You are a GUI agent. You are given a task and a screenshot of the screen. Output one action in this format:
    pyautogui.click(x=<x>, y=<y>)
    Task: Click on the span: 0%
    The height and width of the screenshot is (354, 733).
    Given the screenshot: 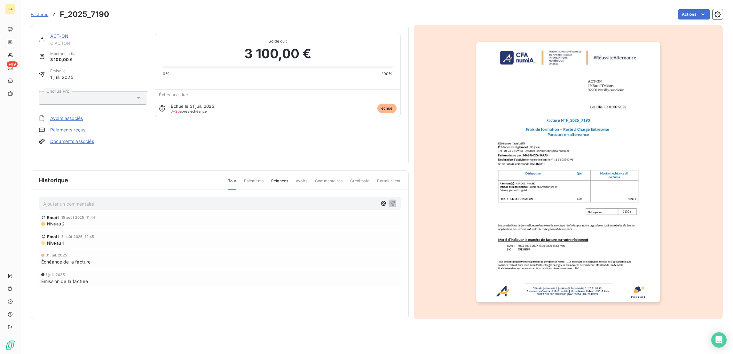 What is the action you would take?
    pyautogui.click(x=166, y=74)
    